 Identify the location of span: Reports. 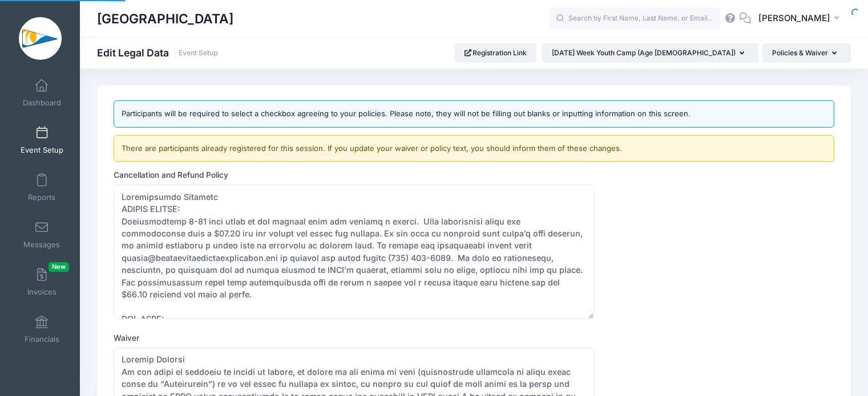
(42, 197).